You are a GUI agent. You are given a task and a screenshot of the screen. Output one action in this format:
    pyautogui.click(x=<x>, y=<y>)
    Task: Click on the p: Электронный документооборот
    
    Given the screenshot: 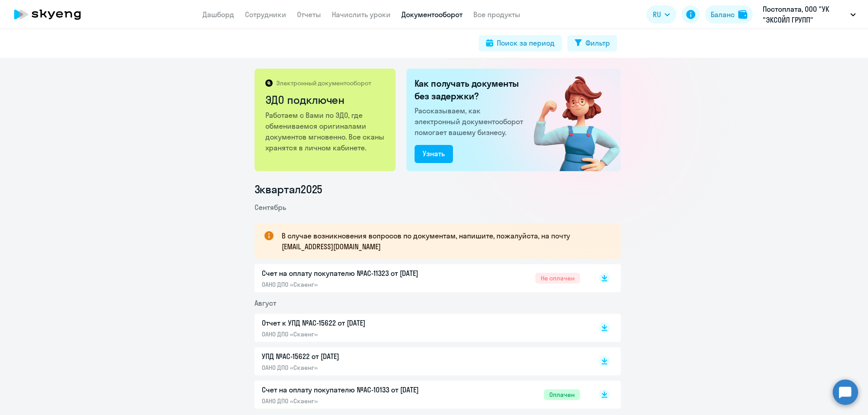 What is the action you would take?
    pyautogui.click(x=324, y=83)
    